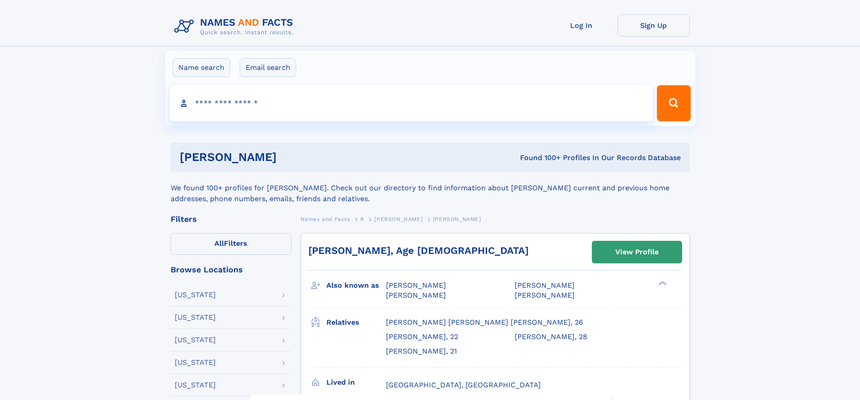 The image size is (860, 400). I want to click on div: View Profile, so click(637, 252).